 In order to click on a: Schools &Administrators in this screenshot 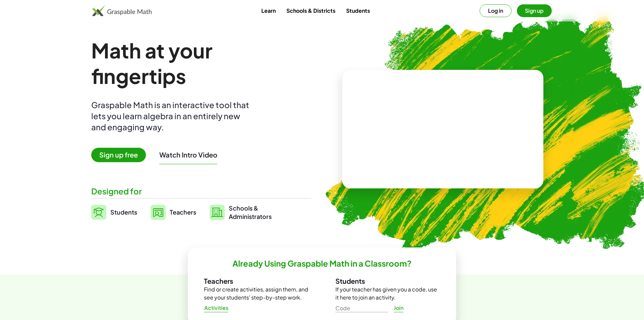, I will do `click(241, 213)`.